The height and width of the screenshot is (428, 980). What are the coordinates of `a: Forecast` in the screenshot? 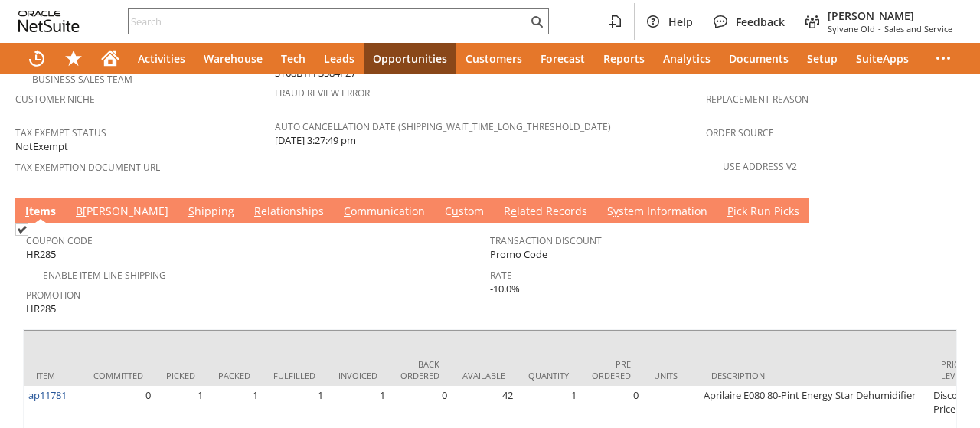 It's located at (563, 58).